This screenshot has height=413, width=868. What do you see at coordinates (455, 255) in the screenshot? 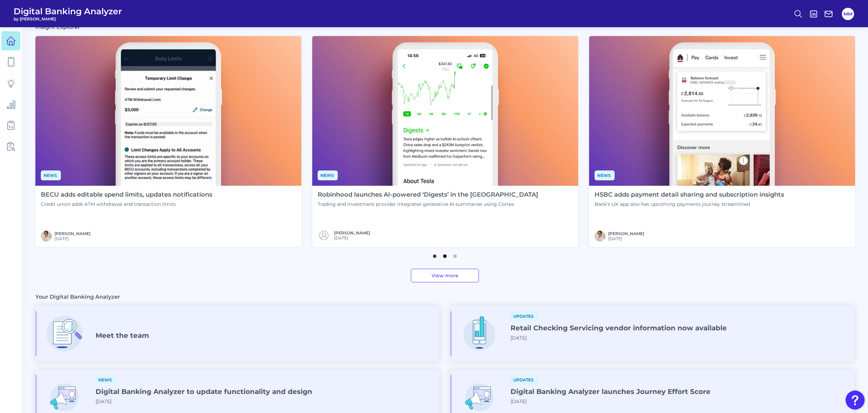
I see `button: 3` at bounding box center [455, 255].